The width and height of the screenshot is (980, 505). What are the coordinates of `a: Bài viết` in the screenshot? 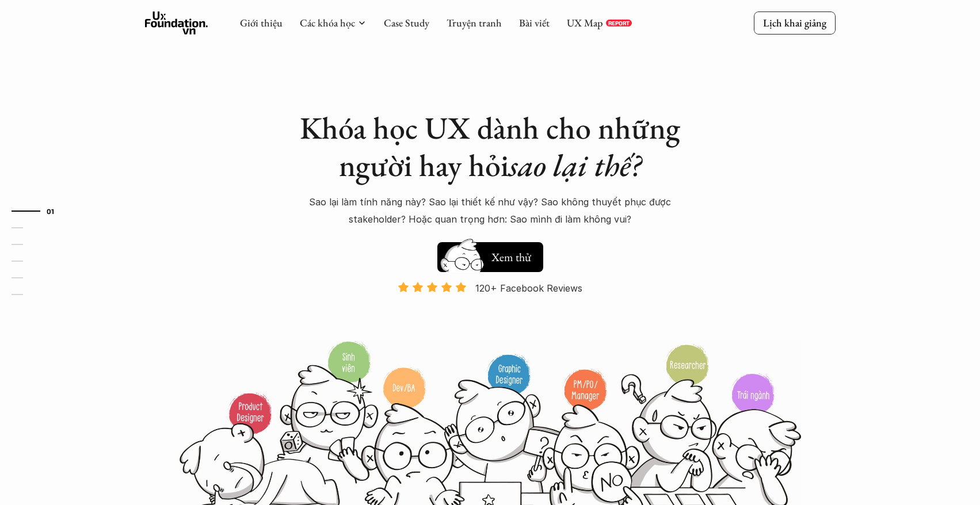 It's located at (534, 22).